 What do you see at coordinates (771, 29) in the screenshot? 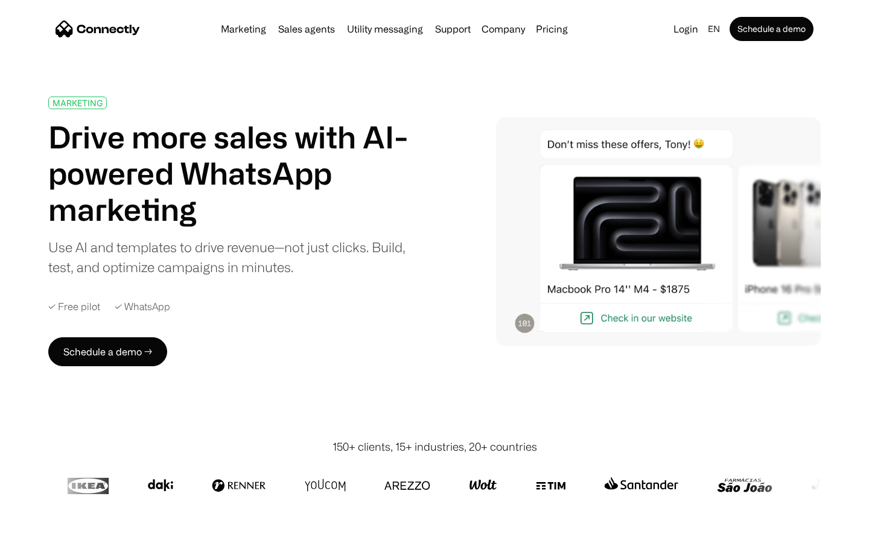
I see `a: Schedule a demo` at bounding box center [771, 29].